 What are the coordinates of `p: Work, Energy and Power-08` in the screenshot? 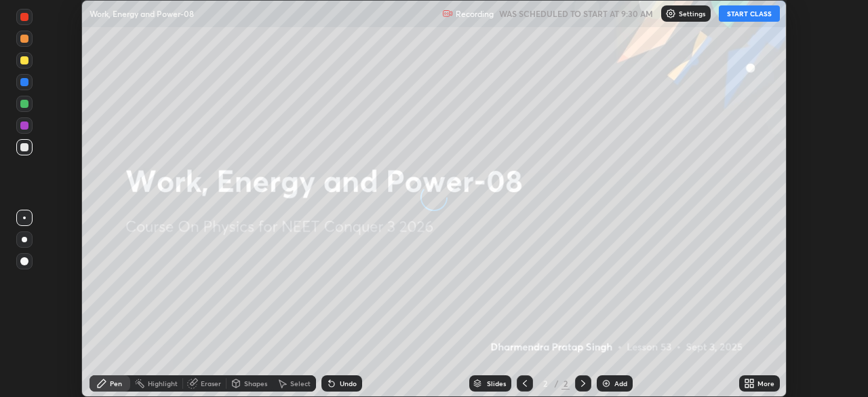 It's located at (141, 14).